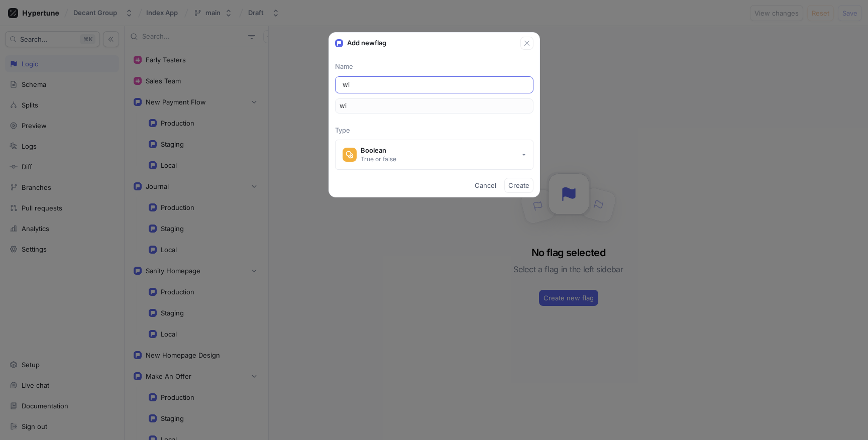 This screenshot has width=868, height=440. Describe the element at coordinates (367, 43) in the screenshot. I see `p: Add new flag` at that location.